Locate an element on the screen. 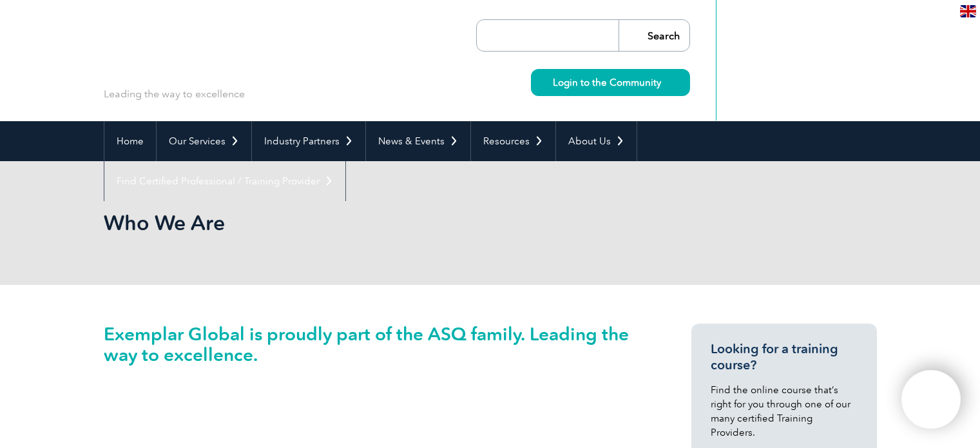  img: svg+xml;nitro-empty-id=MzU1OjIyMw==-1;base64,PHN2ZyB2aWV3Qm94PSIwIDAgMTEgMTEiIHdpZHRoPSIxMSIgaGVp... is located at coordinates (665, 82).